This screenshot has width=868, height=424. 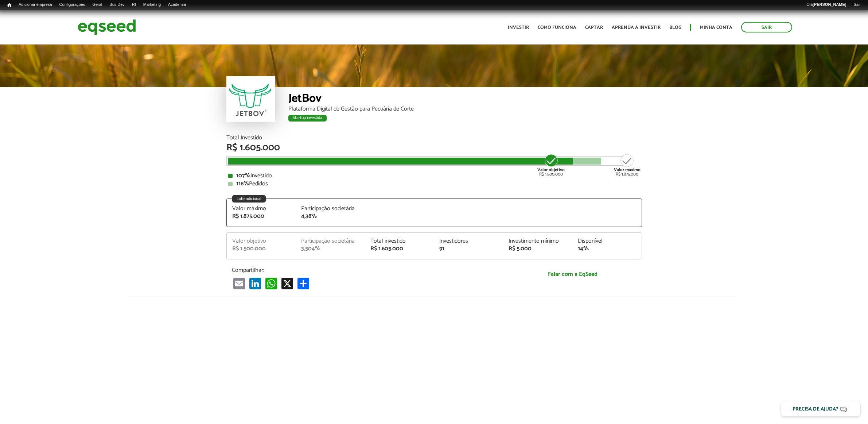 What do you see at coordinates (468, 249) in the screenshot?
I see `div: 91` at bounding box center [468, 249].